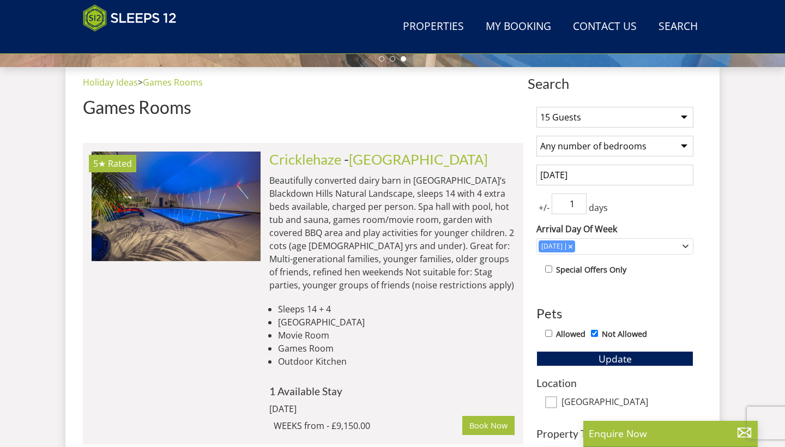 The image size is (785, 447). I want to click on span: Cricklehaze has a 5 star rating under the Quality in Tourism Scheme, so click(99, 164).